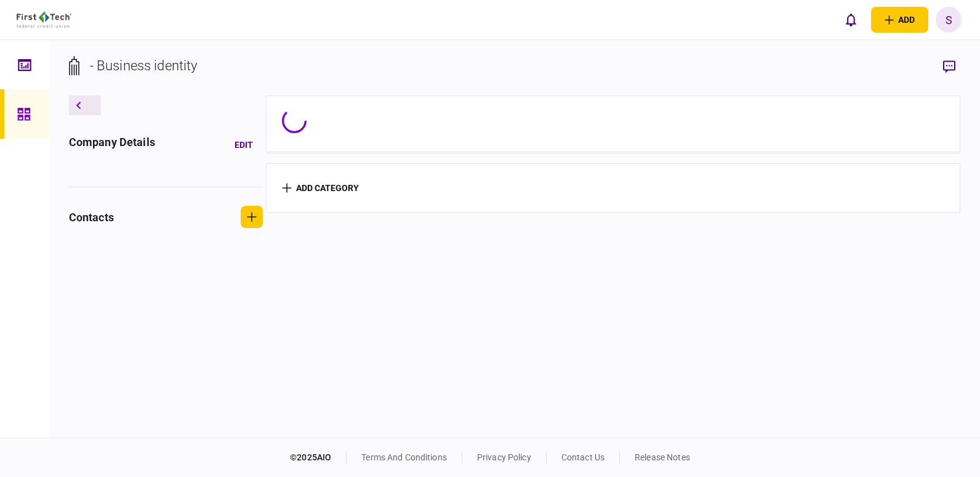 Image resolution: width=980 pixels, height=477 pixels. What do you see at coordinates (112, 145) in the screenshot?
I see `div: company details` at bounding box center [112, 145].